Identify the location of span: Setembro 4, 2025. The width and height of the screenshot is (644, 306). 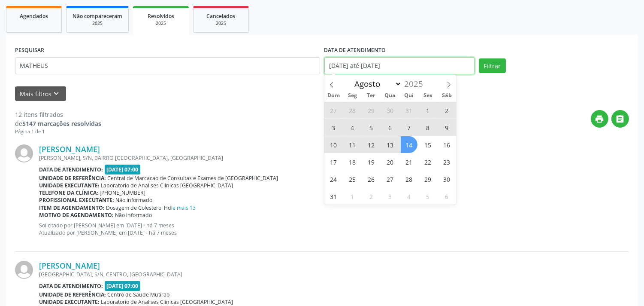
(409, 196).